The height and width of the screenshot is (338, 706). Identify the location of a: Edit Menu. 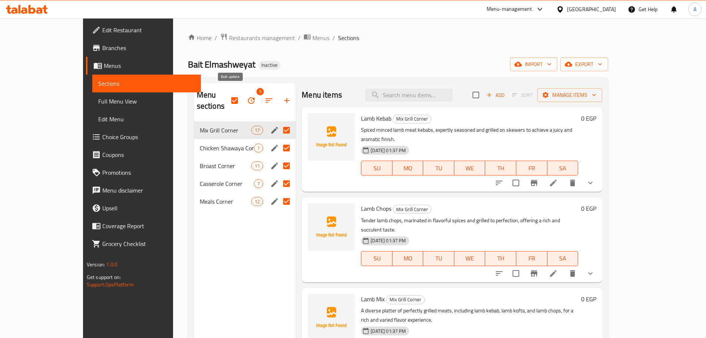
(146, 119).